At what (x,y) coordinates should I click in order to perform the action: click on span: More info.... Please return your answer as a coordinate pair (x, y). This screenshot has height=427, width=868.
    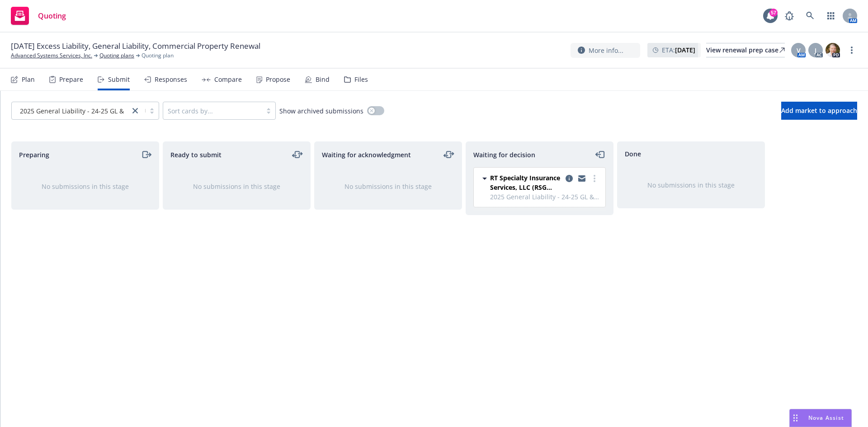
    Looking at the image, I should click on (606, 50).